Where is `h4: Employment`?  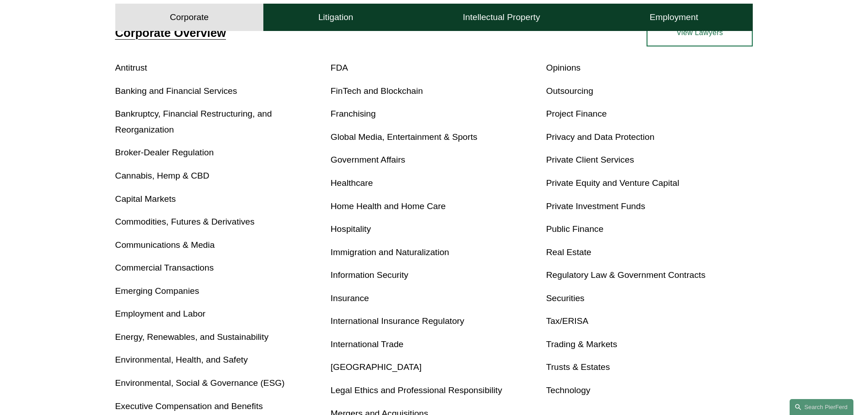
h4: Employment is located at coordinates (674, 17).